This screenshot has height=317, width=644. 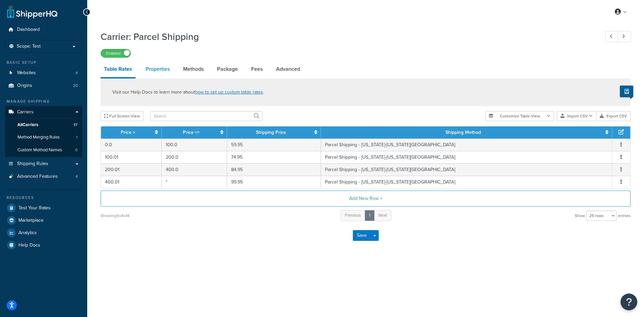 What do you see at coordinates (624, 36) in the screenshot?
I see `a: Next Record` at bounding box center [624, 36].